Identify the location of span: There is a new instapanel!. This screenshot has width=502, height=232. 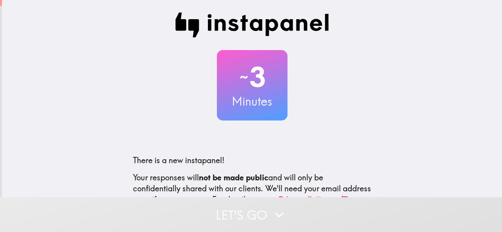
(178, 160).